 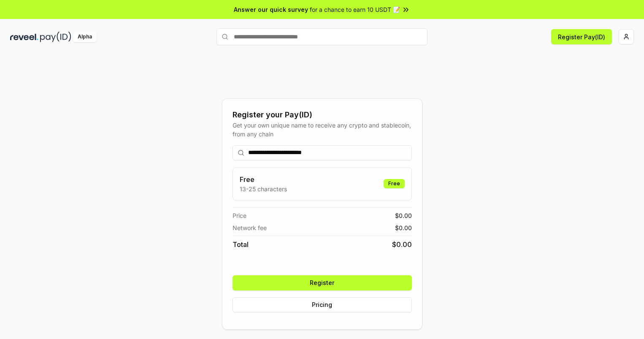 What do you see at coordinates (85, 37) in the screenshot?
I see `div: Alpha` at bounding box center [85, 37].